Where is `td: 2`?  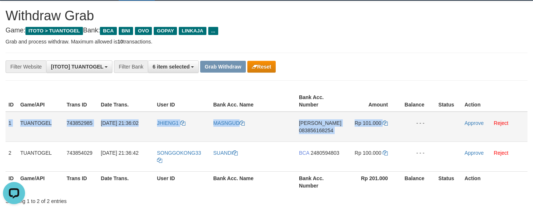
td: 2 is located at coordinates (11, 156).